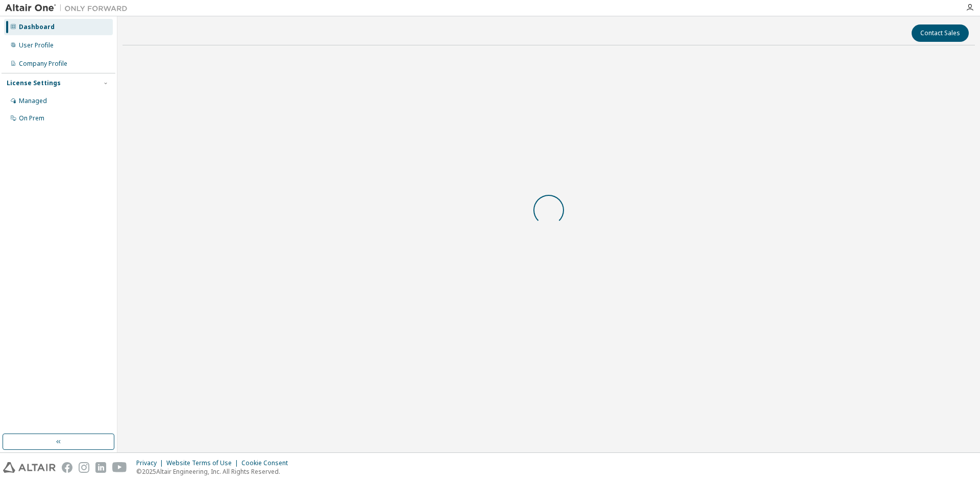 This screenshot has width=980, height=482. Describe the element at coordinates (67, 468) in the screenshot. I see `img: facebook.svg` at that location.